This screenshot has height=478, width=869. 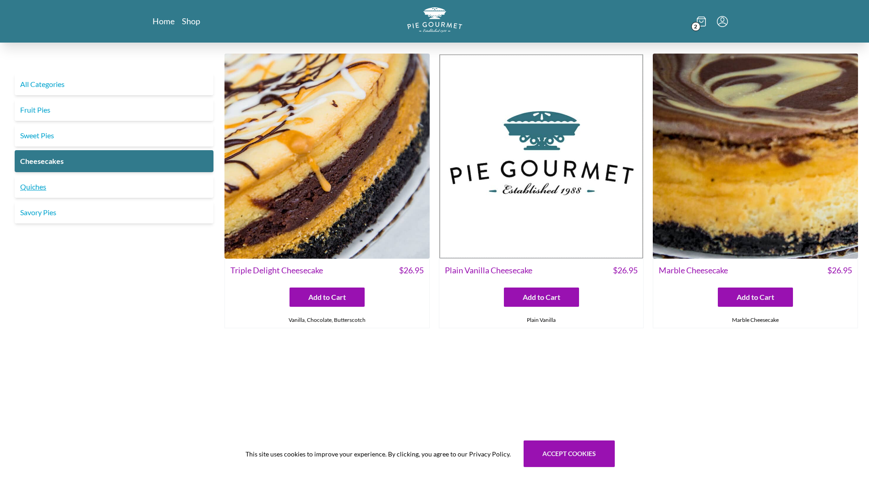 I want to click on img: Triple Delight Cheesecake, so click(x=327, y=156).